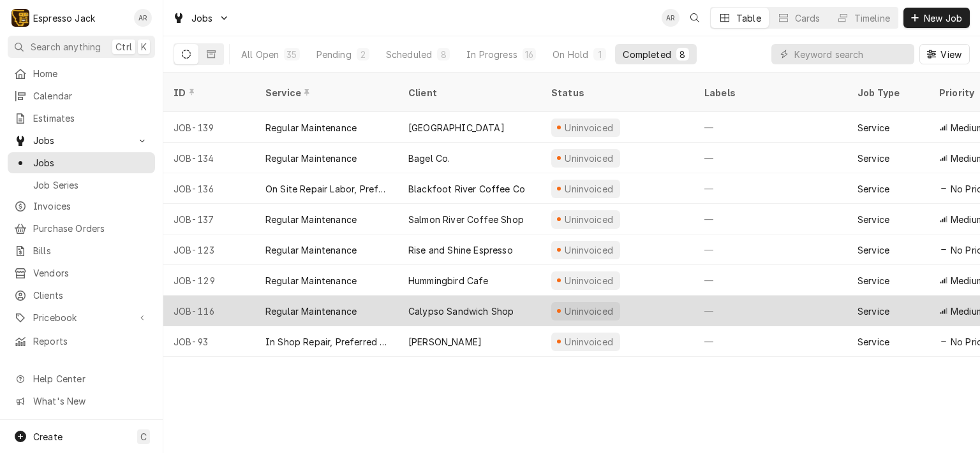  Describe the element at coordinates (81, 401) in the screenshot. I see `a: Go to What's New` at that location.